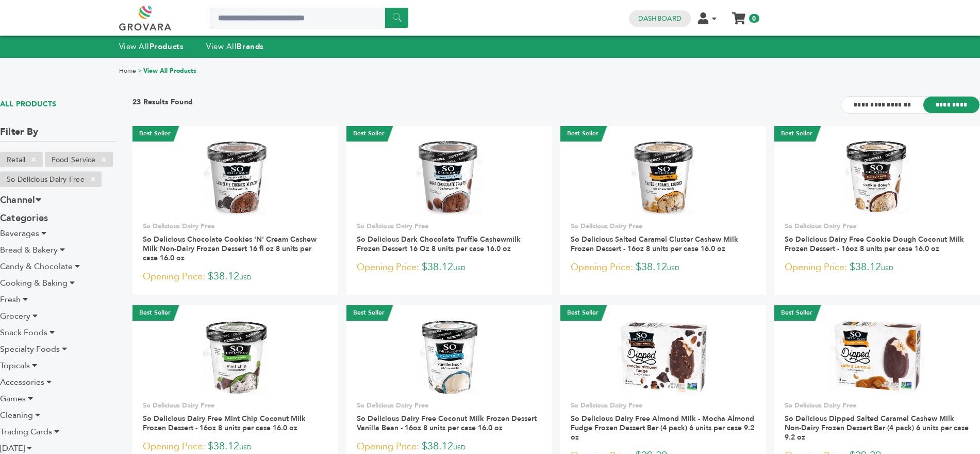  Describe the element at coordinates (449, 357) in the screenshot. I see `img: So Delicious Dairy Free Coconut Milk Frozen Dessert Vanilla Bean - 16oz 8 units per case 16.0 oz` at that location.